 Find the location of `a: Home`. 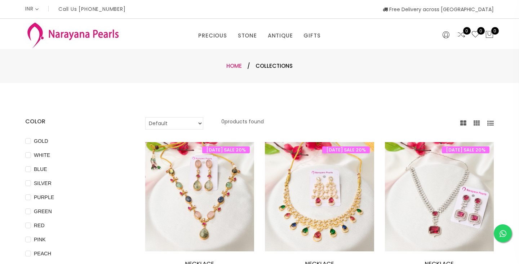

a: Home is located at coordinates (234, 66).